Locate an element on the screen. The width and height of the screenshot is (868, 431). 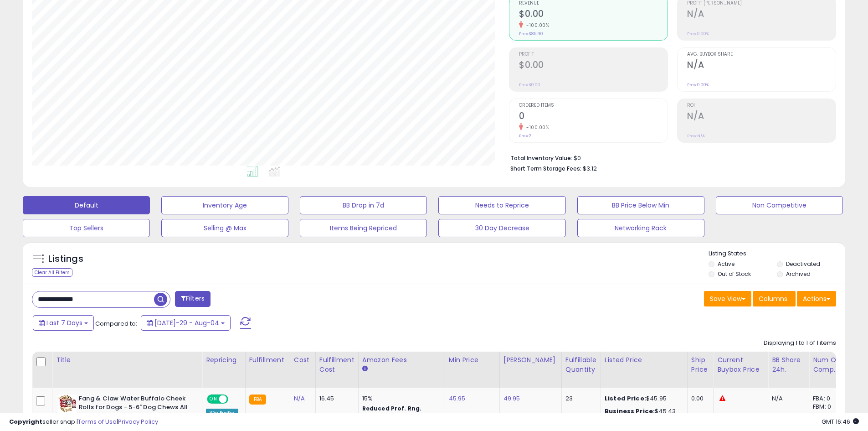
div: Title is located at coordinates (127, 360).